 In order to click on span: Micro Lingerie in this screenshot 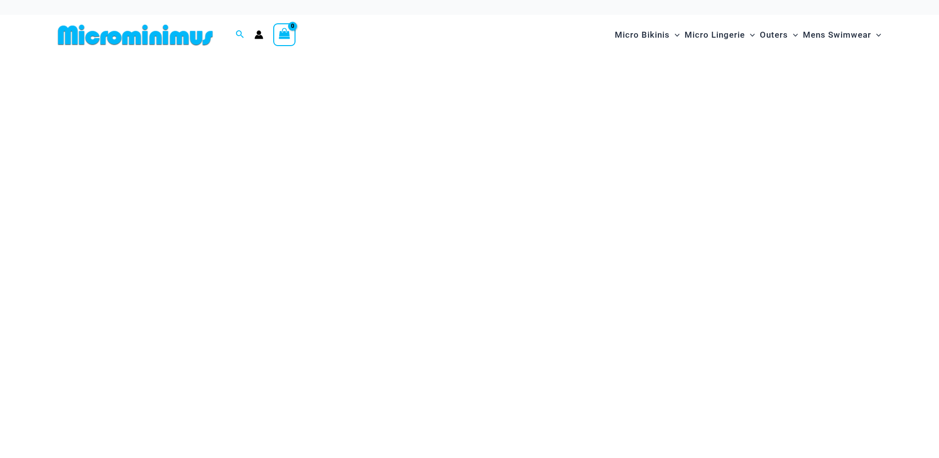, I will do `click(715, 35)`.